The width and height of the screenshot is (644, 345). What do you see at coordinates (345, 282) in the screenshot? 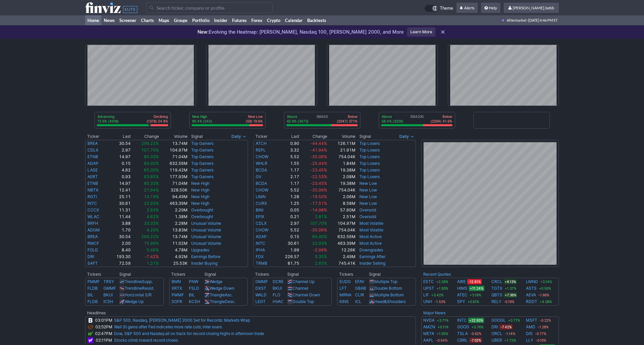
I see `a: EUDG` at bounding box center [345, 282].